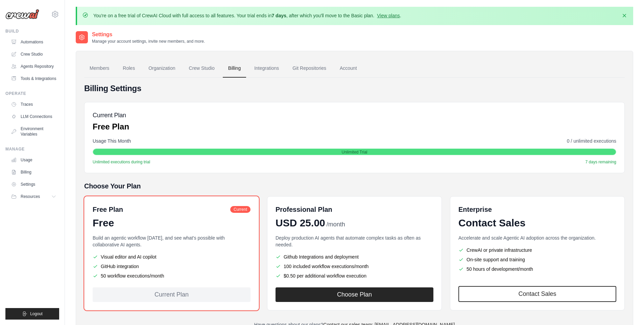  Describe the element at coordinates (32, 149) in the screenshot. I see `div: Manage` at that location.